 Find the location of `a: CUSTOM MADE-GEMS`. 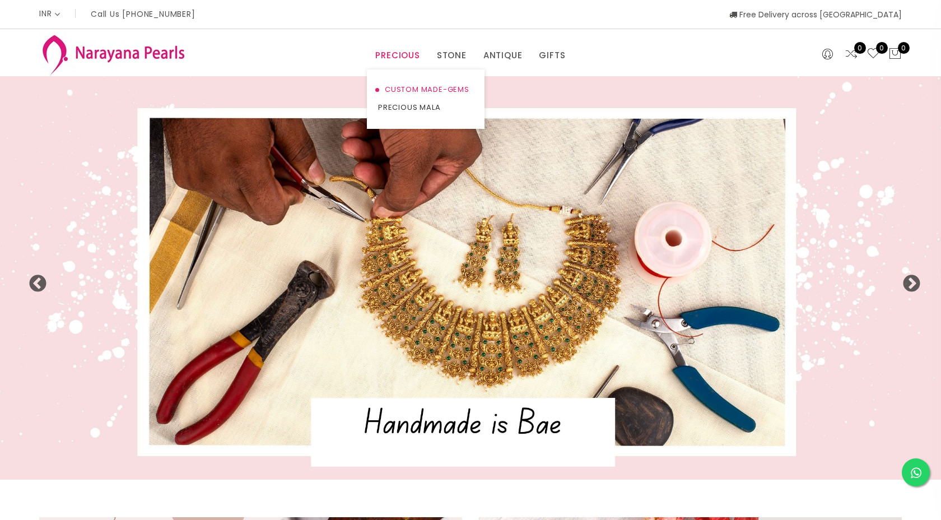

a: CUSTOM MADE-GEMS is located at coordinates (426, 90).